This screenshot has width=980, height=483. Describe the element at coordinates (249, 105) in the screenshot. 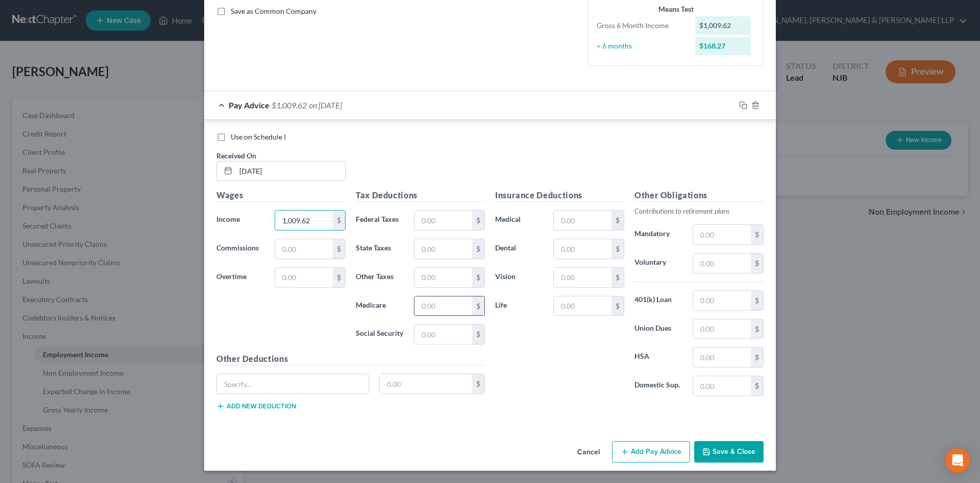

I see `span: Pay Advice` at that location.